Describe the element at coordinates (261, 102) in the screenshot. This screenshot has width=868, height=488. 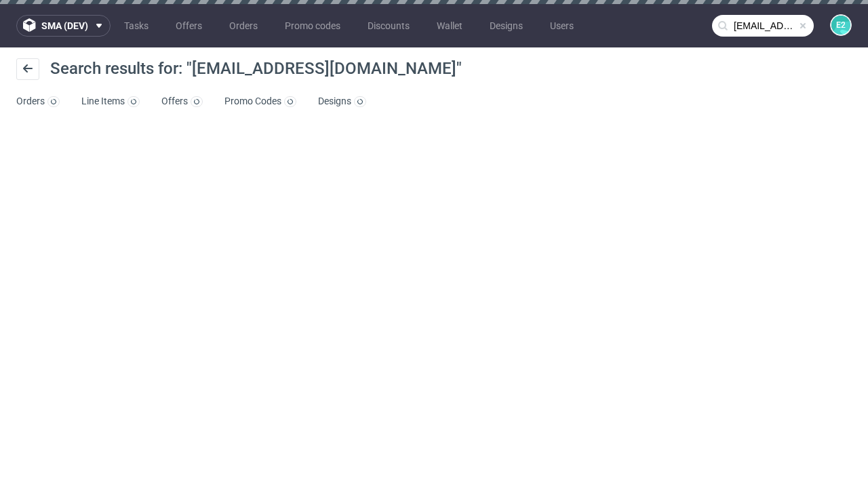
I see `a: Promo Codes` at that location.